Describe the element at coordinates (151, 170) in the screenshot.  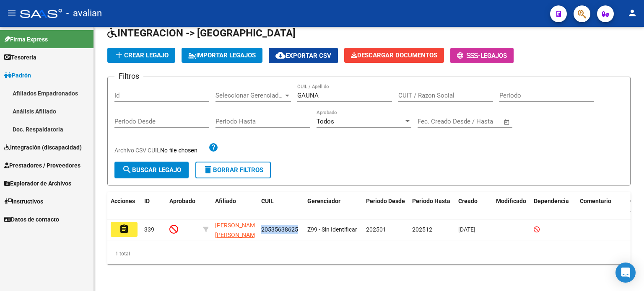
I see `span: Buscar Legajo` at that location.